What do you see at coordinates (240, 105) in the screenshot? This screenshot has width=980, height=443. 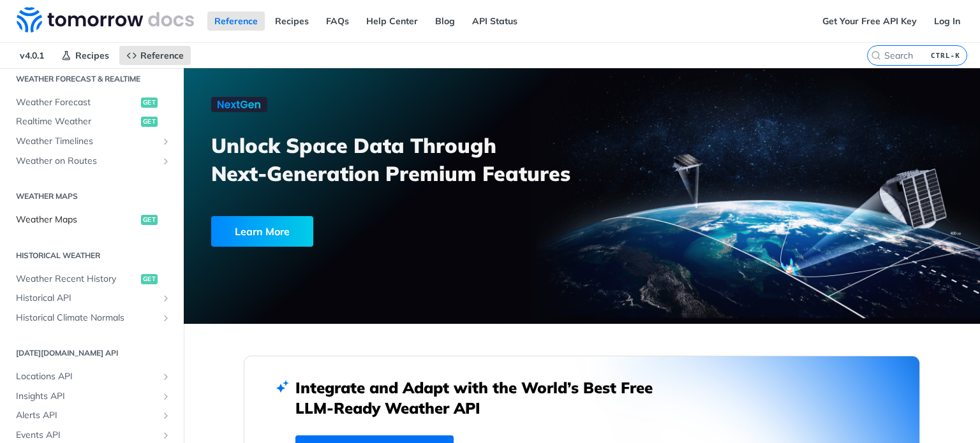 I see `img: NextGen` at bounding box center [240, 105].